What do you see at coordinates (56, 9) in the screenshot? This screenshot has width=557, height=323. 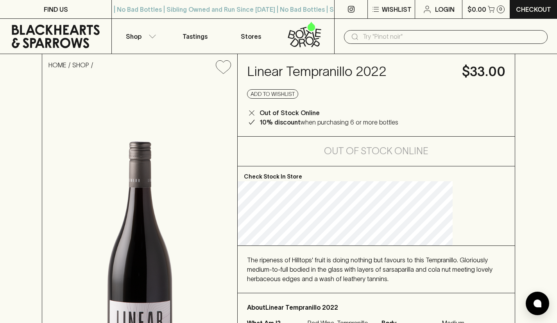 I see `p: FIND US` at bounding box center [56, 9].